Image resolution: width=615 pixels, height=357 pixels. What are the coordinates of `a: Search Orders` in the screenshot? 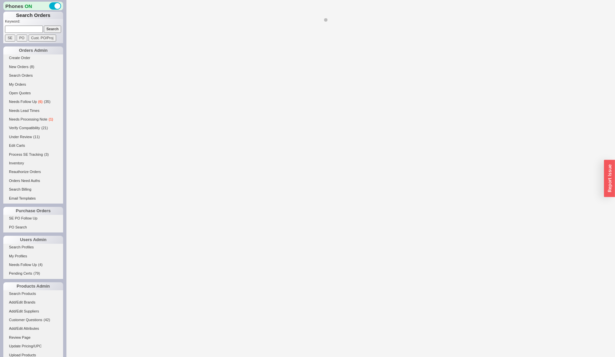 It's located at (33, 75).